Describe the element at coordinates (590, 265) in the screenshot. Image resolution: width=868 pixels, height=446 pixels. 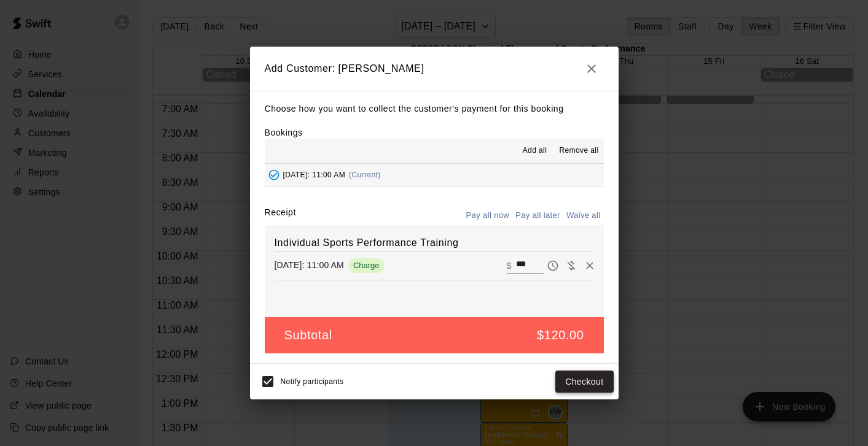
I see `button: Remove` at that location.